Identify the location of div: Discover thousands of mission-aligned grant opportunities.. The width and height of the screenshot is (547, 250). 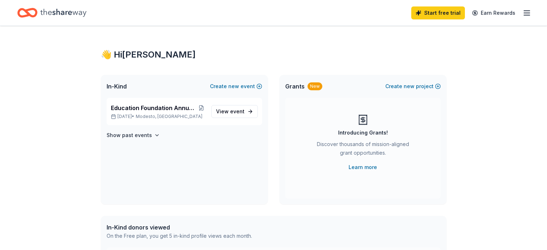
(363, 150).